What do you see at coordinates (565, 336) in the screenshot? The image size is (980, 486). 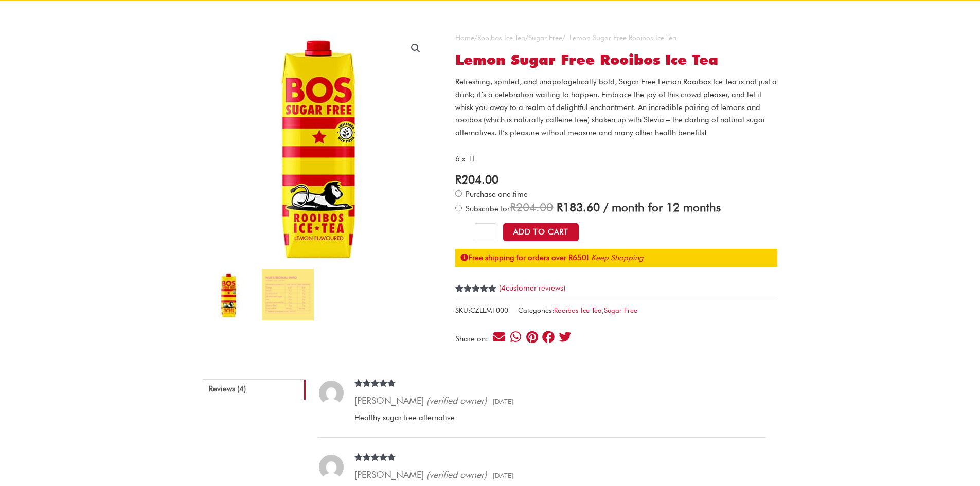 I see `div: Share on twitter` at bounding box center [565, 336].